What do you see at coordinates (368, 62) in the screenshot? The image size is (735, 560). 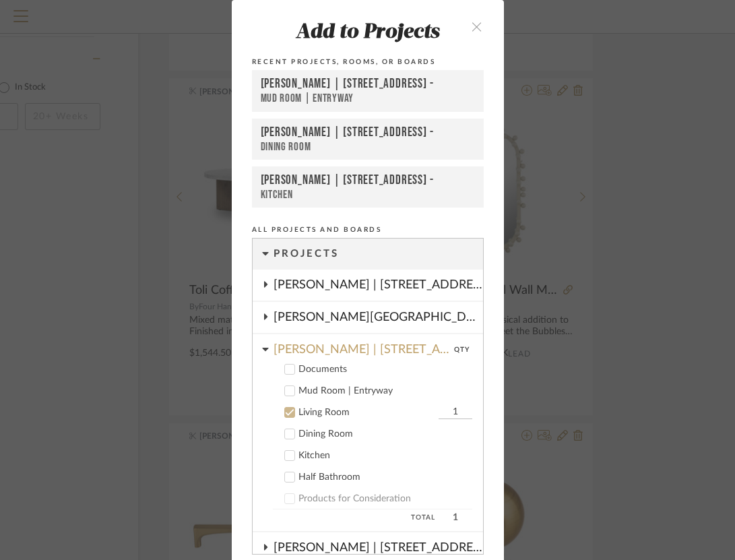 I see `div: Recent Projects, Rooms, or Boards` at bounding box center [368, 62].